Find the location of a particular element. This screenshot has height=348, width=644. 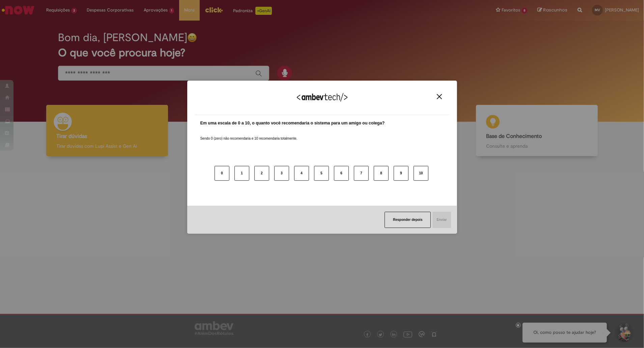

img: Close is located at coordinates (439, 96).